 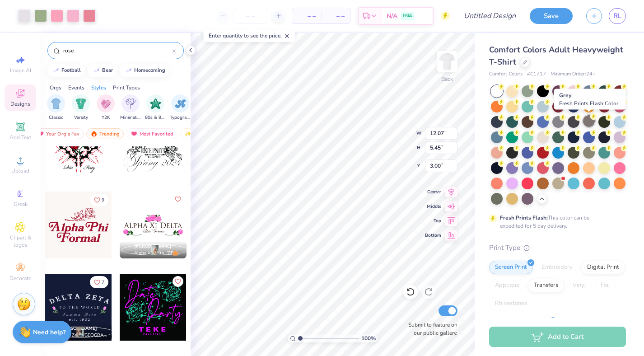 What do you see at coordinates (56, 87) in the screenshot?
I see `div: Orgs` at bounding box center [56, 87].